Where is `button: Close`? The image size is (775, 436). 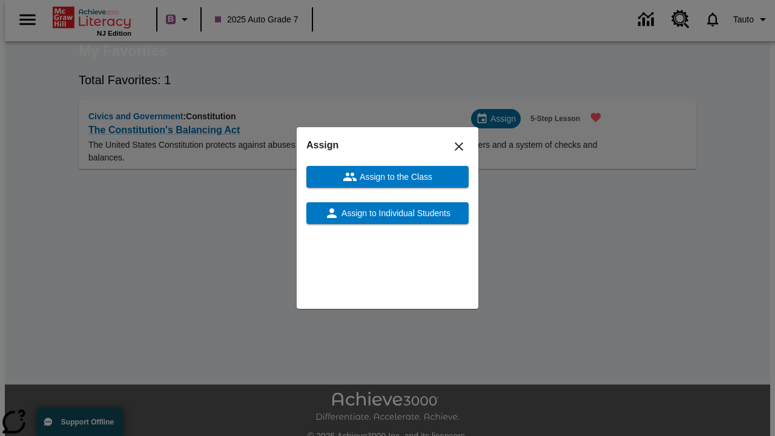 button: Close is located at coordinates (459, 146).